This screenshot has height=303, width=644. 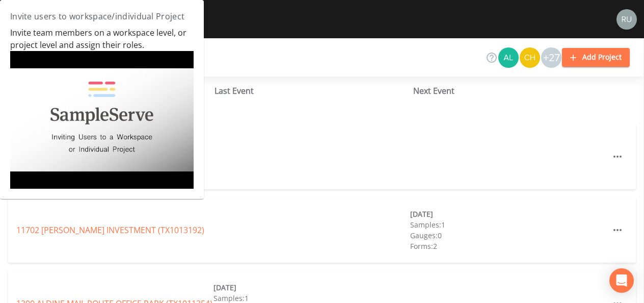 What do you see at coordinates (551, 58) in the screenshot?
I see `div: +27` at bounding box center [551, 58].